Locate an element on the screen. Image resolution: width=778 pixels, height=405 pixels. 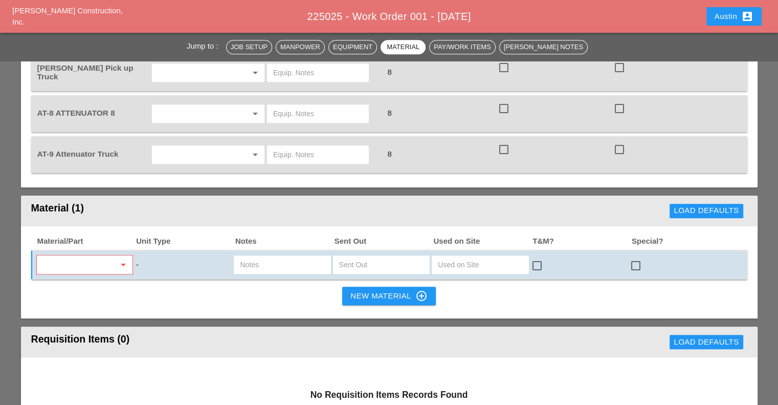
span: Notes is located at coordinates (284, 241).